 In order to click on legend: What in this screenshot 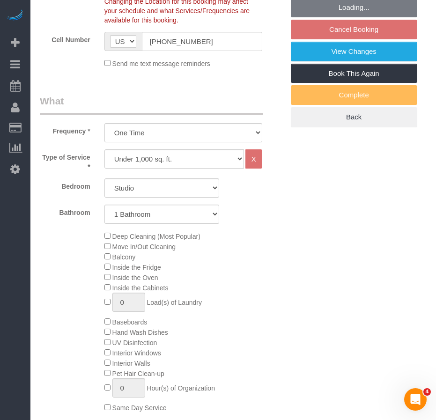, I will do `click(151, 104)`.